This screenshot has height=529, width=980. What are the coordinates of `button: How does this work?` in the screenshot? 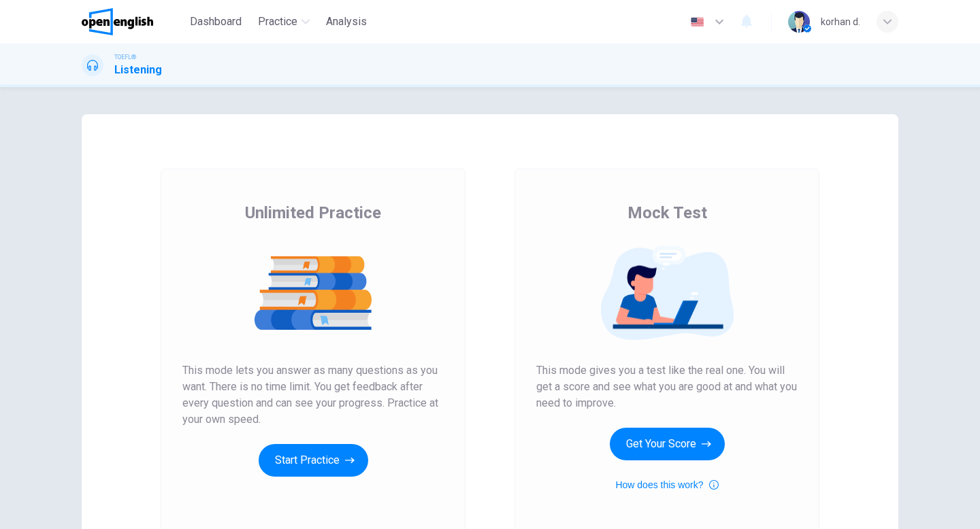 It's located at (666, 486).